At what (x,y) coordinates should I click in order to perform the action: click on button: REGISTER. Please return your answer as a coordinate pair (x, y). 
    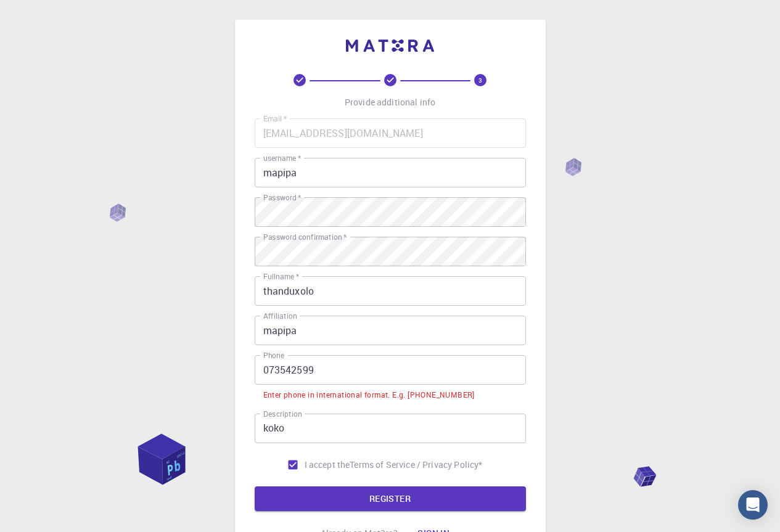
    Looking at the image, I should click on (390, 499).